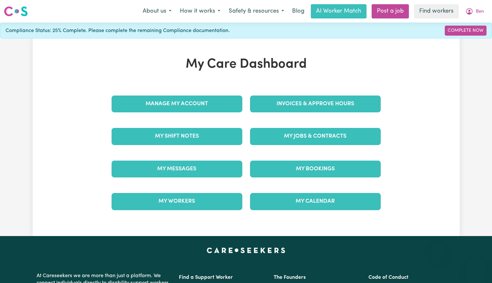 This screenshot has width=492, height=283. I want to click on a: My Workers, so click(177, 201).